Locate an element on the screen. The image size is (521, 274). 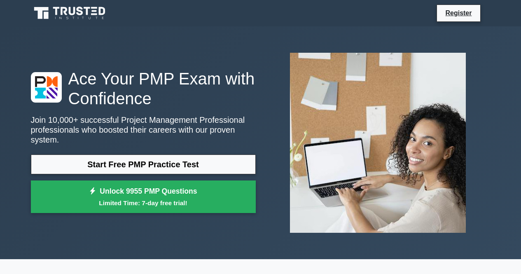
a: Unlock 9955 PMP QuestionsLimited Time: 7-day free trial! is located at coordinates (143, 197).